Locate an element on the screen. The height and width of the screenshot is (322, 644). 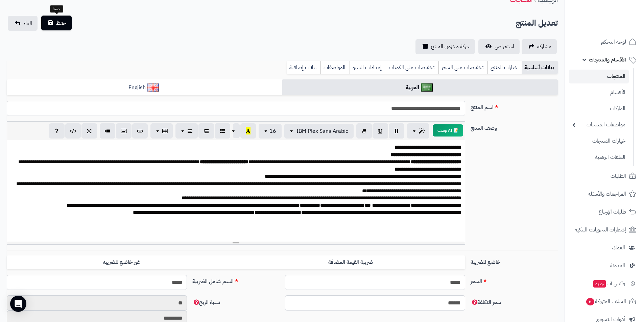
a: مشاركه is located at coordinates (539, 46).